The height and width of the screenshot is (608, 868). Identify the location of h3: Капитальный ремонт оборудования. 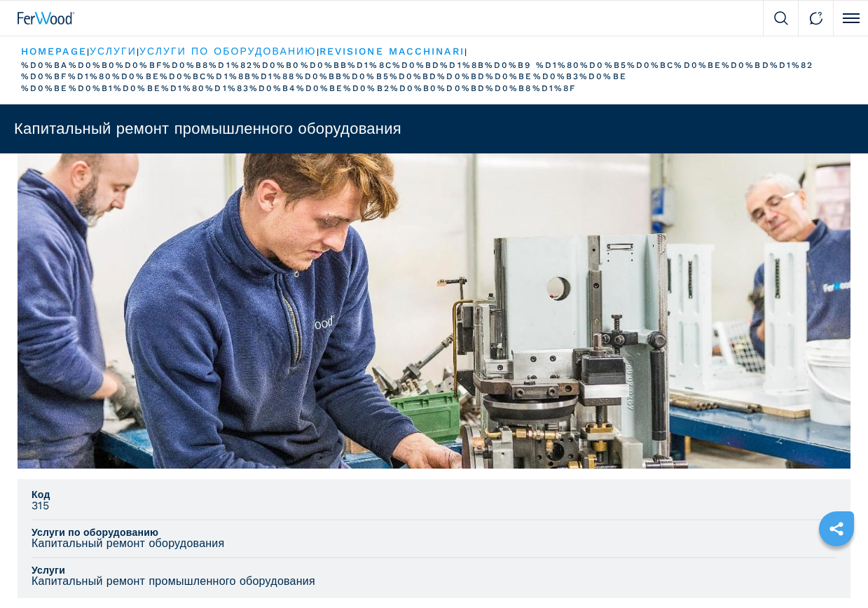
(128, 544).